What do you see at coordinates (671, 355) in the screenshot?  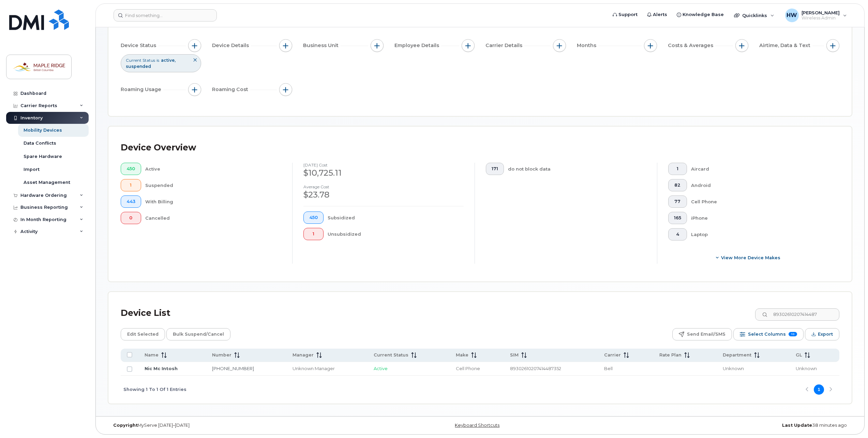 I see `span: Rate Plan` at bounding box center [671, 355].